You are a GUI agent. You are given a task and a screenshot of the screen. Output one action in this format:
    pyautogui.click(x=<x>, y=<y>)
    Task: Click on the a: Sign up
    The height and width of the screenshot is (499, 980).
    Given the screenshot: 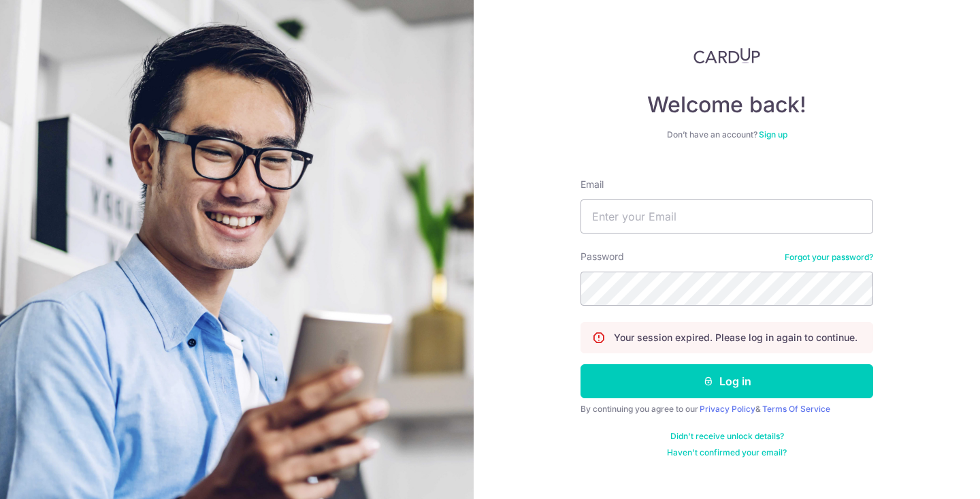 What is the action you would take?
    pyautogui.click(x=773, y=134)
    